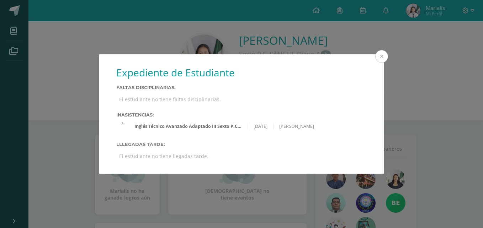 This screenshot has width=483, height=228. Describe the element at coordinates (382, 57) in the screenshot. I see `button: Close (Esc)` at that location.